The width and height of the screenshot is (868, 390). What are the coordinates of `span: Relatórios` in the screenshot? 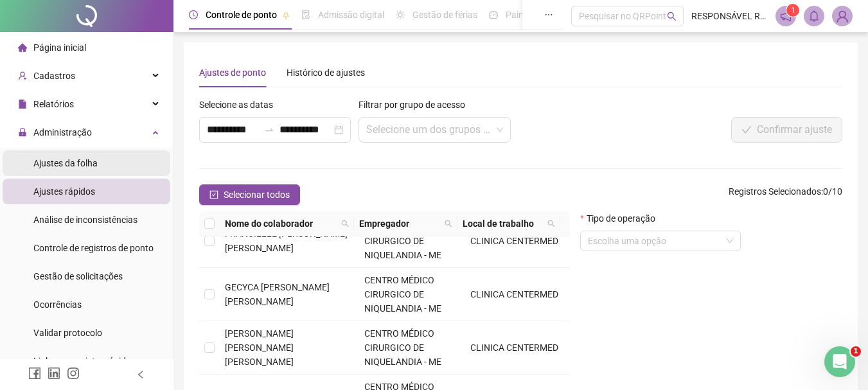 It's located at (53, 104).